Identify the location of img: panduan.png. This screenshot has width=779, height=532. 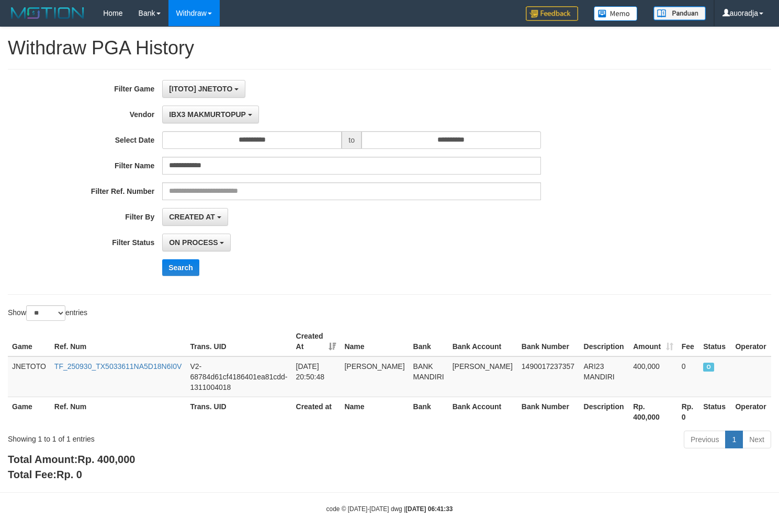
(680, 13).